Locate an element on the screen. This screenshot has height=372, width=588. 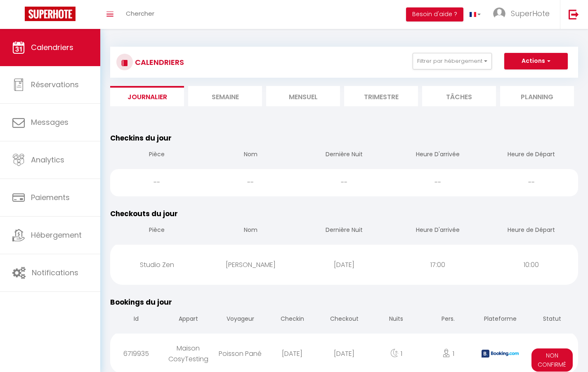
li: Semaine is located at coordinates (225, 96).